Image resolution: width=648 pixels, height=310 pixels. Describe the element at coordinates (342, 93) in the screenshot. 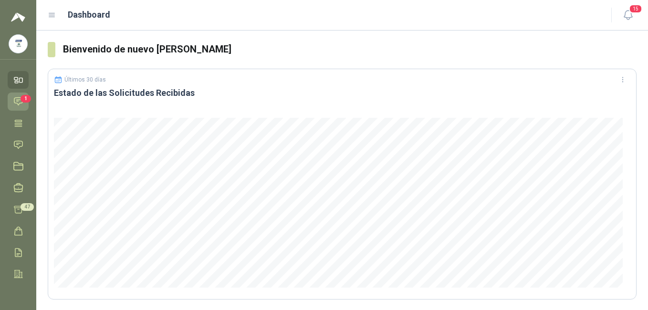

I see `h3: Estado de las Solicitudes Recibidas` at that location.